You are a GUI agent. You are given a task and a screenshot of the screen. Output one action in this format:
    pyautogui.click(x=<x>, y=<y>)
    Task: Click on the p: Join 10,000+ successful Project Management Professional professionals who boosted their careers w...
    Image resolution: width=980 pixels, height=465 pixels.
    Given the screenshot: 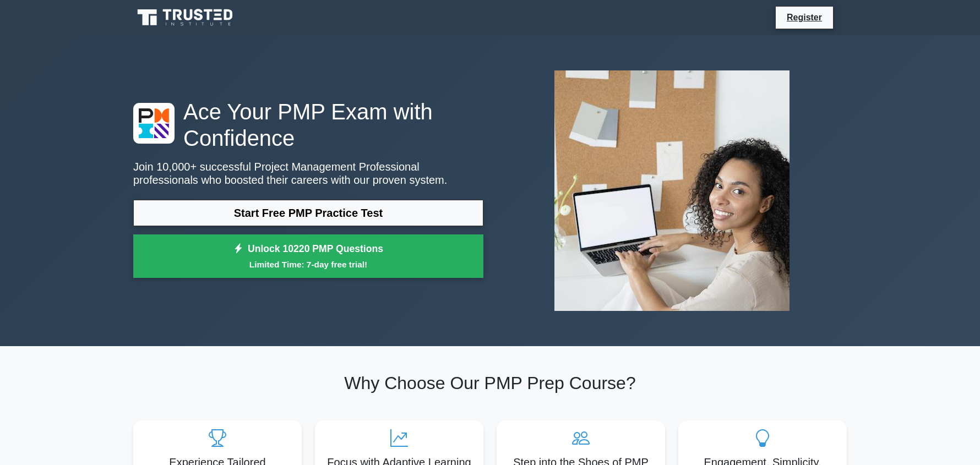 What is the action you would take?
    pyautogui.click(x=308, y=173)
    